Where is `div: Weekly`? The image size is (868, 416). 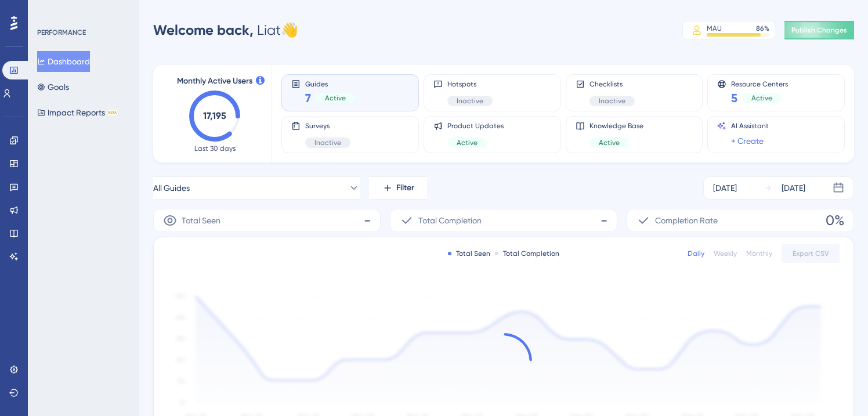
div: Weekly is located at coordinates (725, 254).